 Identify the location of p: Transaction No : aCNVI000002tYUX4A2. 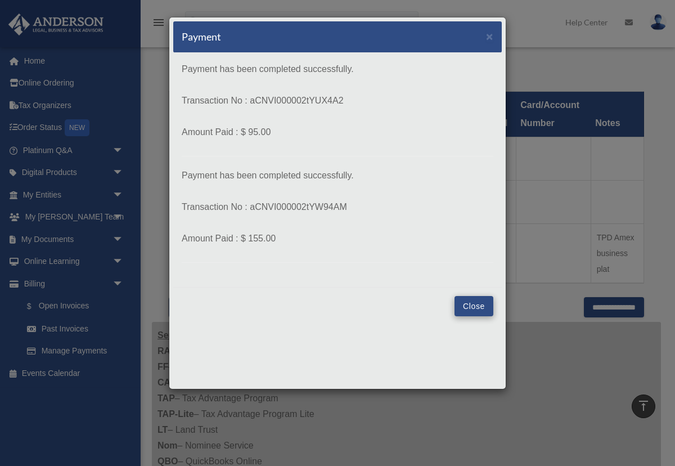
(338, 101).